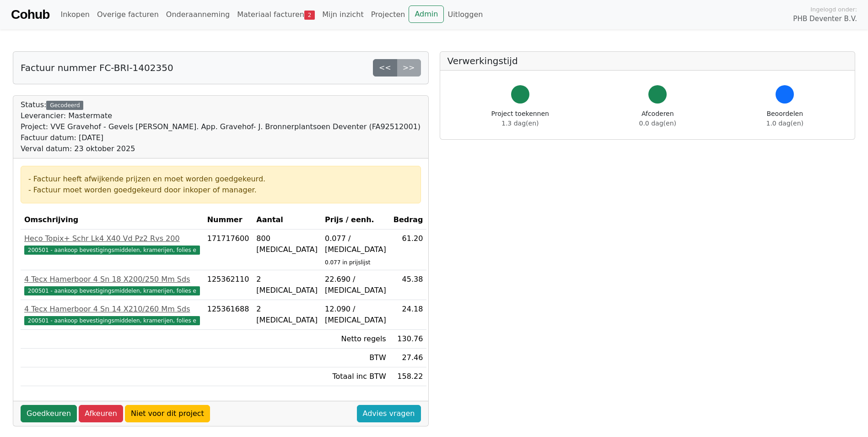 The width and height of the screenshot is (868, 437). What do you see at coordinates (825, 18) in the screenshot?
I see `span: PHB Deventer B.V.` at bounding box center [825, 18].